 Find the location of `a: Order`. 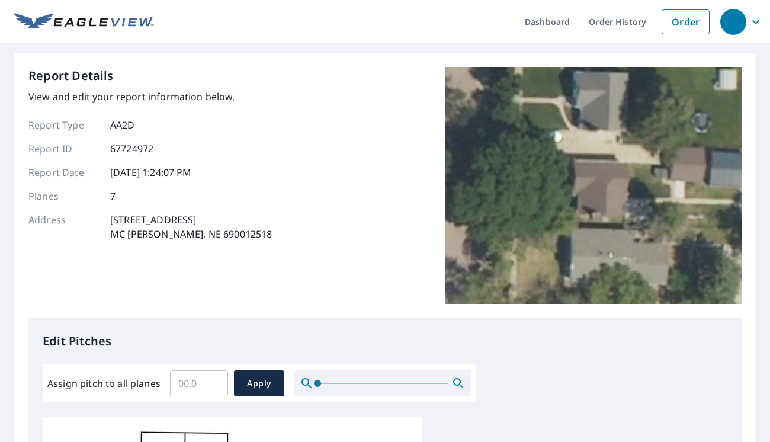

a: Order is located at coordinates (685, 22).